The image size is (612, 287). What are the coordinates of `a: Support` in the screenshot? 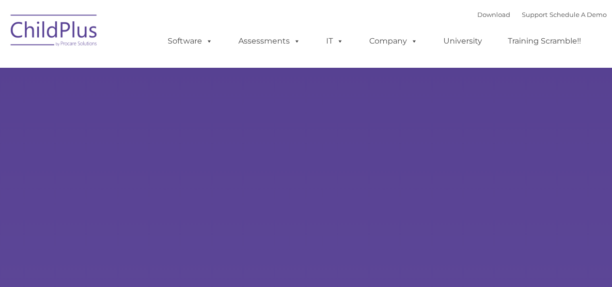 It's located at (535, 15).